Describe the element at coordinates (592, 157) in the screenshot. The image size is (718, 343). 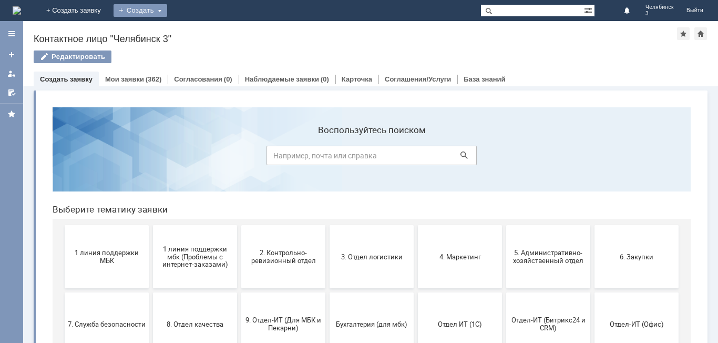
I see `span: 6. Закупки` at that location.